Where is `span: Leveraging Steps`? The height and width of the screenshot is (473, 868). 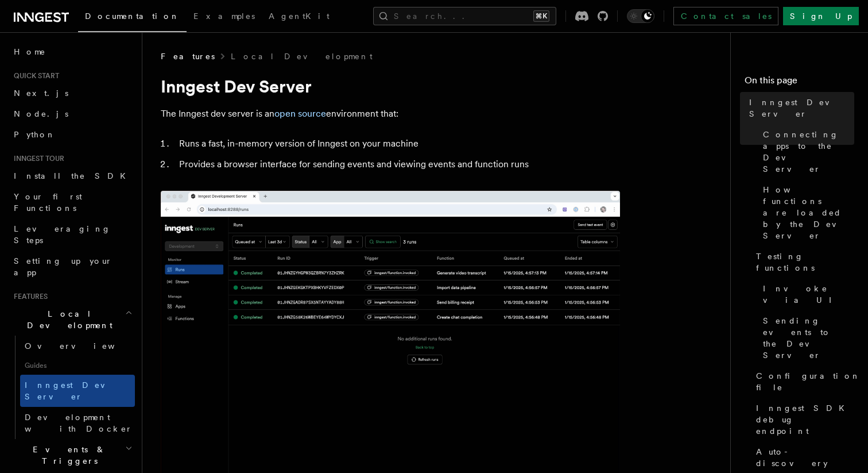
span: Leveraging Steps is located at coordinates (62, 235).